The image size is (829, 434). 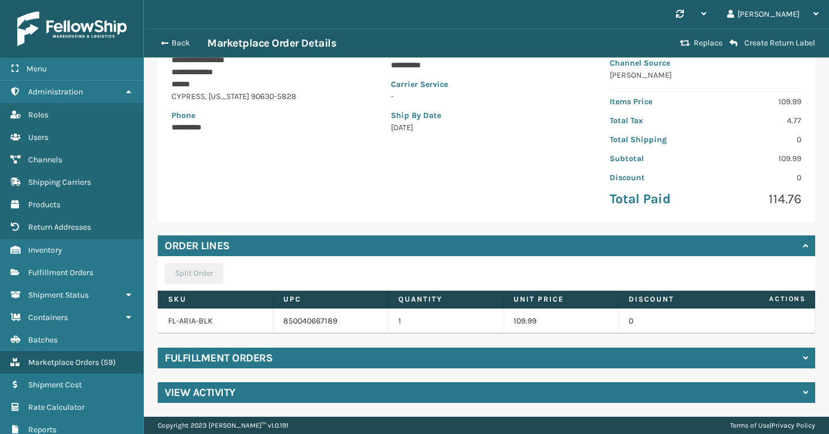 What do you see at coordinates (706, 63) in the screenshot?
I see `p: Channel Source` at bounding box center [706, 63].